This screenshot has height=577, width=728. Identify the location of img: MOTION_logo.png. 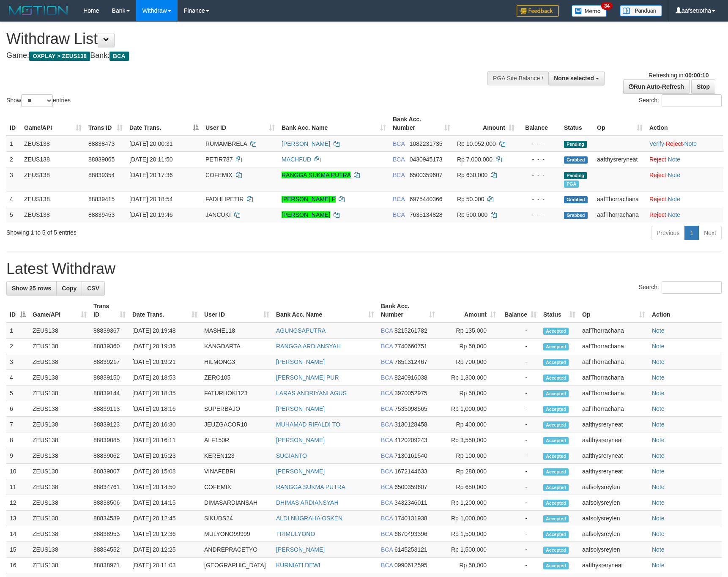
(39, 11).